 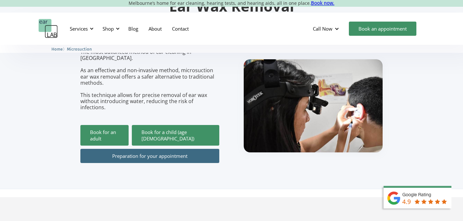 I want to click on a: Home, so click(x=57, y=49).